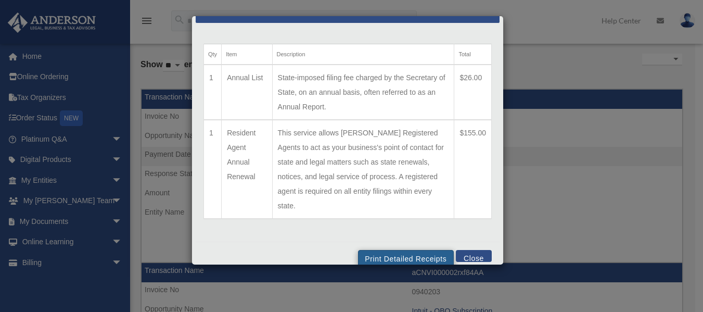 The height and width of the screenshot is (312, 703). What do you see at coordinates (247, 55) in the screenshot?
I see `th: Item` at bounding box center [247, 55].